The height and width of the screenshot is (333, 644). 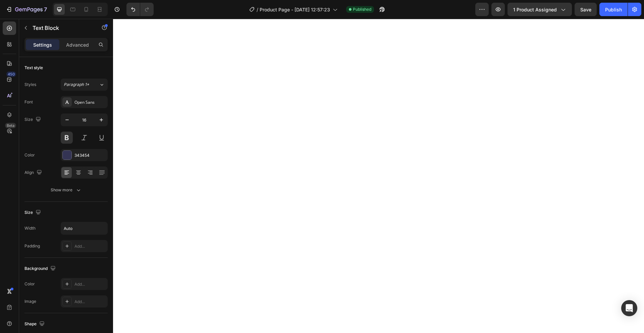 What do you see at coordinates (535, 9) in the screenshot?
I see `span: 1 product assigned` at bounding box center [535, 9].